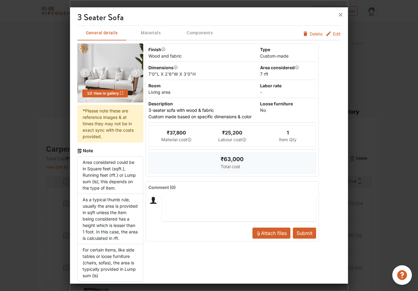 This screenshot has height=291, width=418. I want to click on div: furniture info tabs, so click(209, 33).